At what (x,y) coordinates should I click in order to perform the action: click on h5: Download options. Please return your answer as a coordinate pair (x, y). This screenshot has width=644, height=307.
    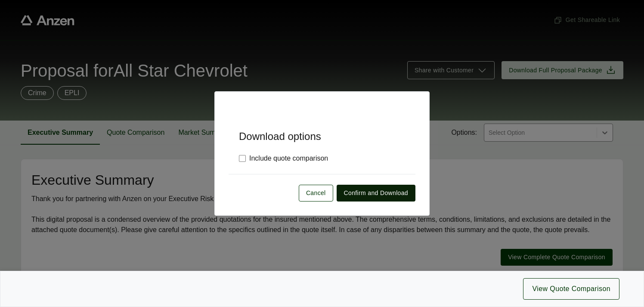
    Looking at the image, I should click on (322, 129).